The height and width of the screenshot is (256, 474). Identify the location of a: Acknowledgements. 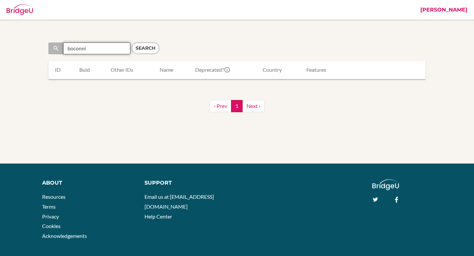
(65, 236).